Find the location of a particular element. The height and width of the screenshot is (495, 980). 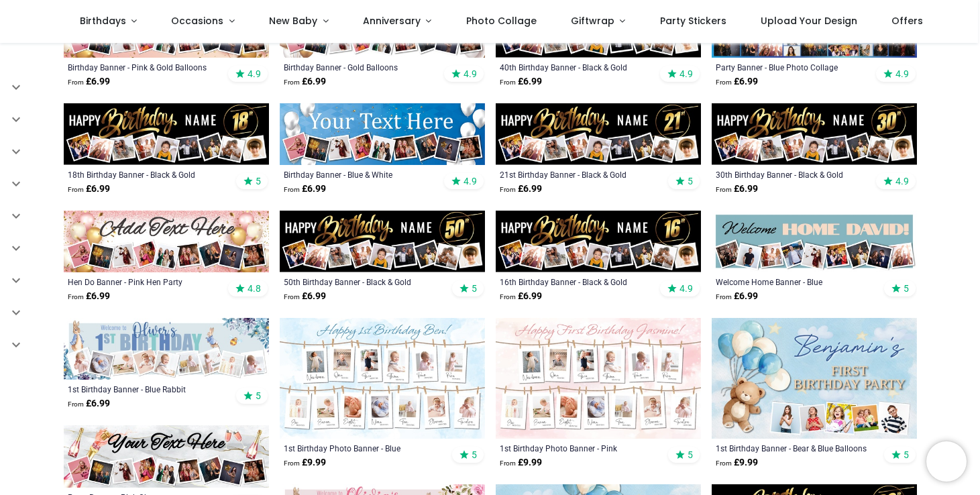

span: Occasions is located at coordinates (197, 21).